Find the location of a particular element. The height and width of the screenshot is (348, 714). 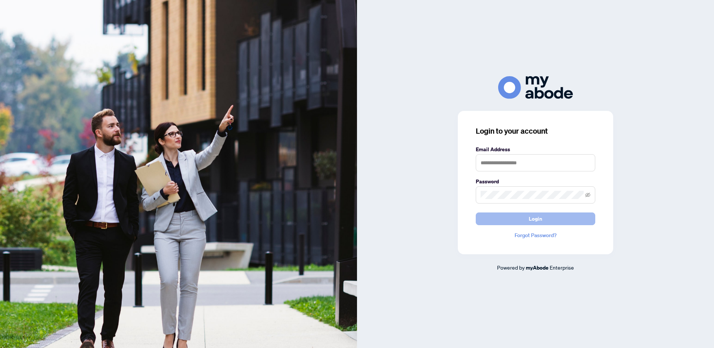

h3: Login to your account is located at coordinates (536, 131).